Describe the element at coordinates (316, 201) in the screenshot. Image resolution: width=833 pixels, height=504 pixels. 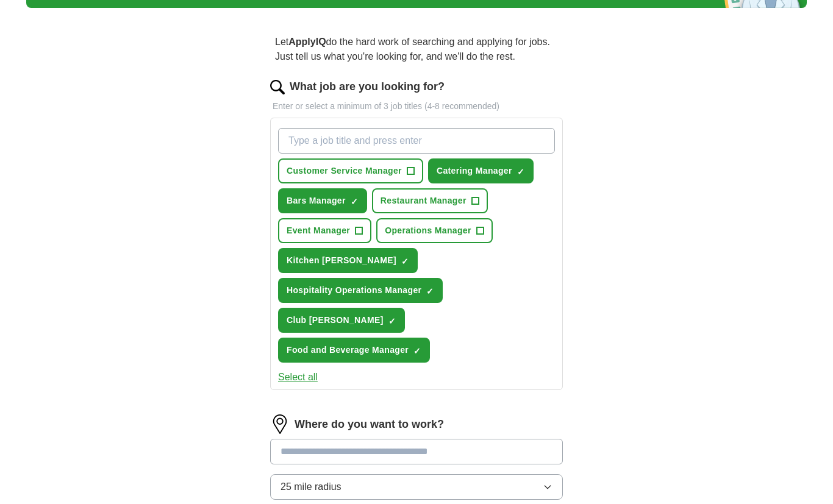
I see `span: Bars Manager` at that location.